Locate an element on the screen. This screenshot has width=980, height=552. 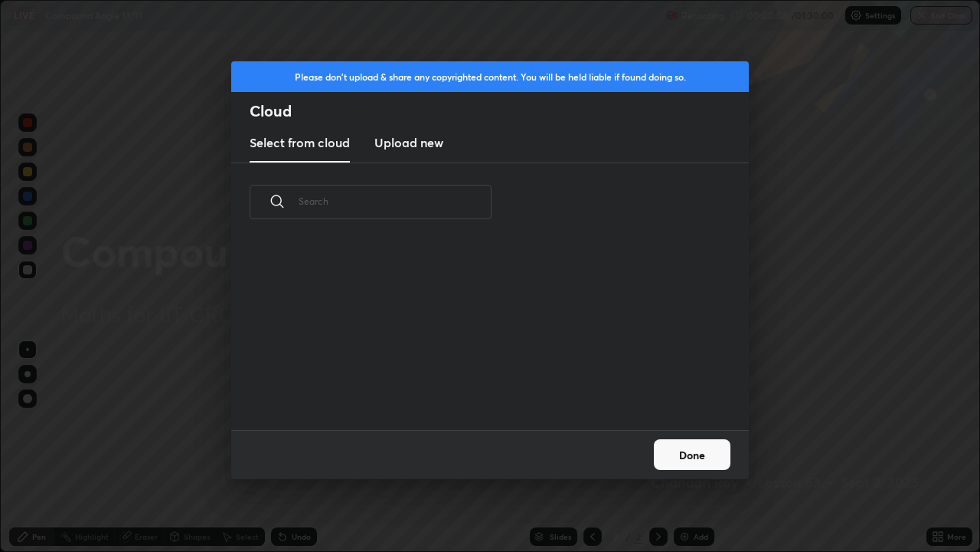
input: Search is located at coordinates (396, 201).